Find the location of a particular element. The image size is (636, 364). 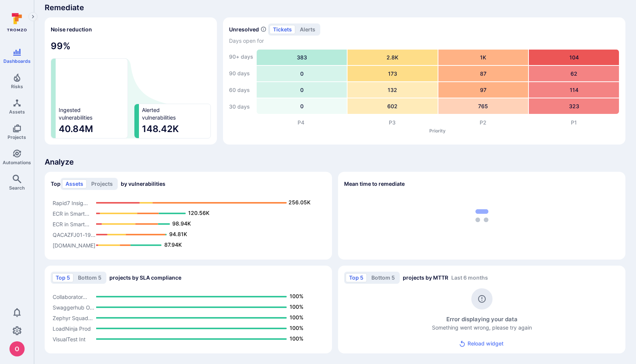

p: Priority is located at coordinates (437, 131).